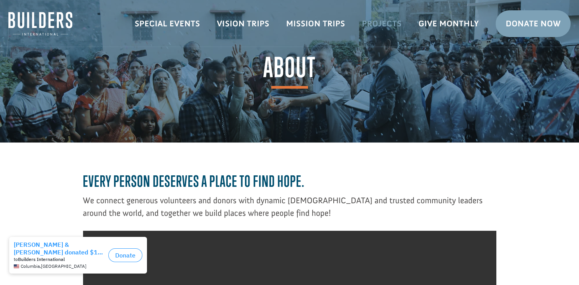  Describe the element at coordinates (125, 22) in the screenshot. I see `button: Donate` at that location.